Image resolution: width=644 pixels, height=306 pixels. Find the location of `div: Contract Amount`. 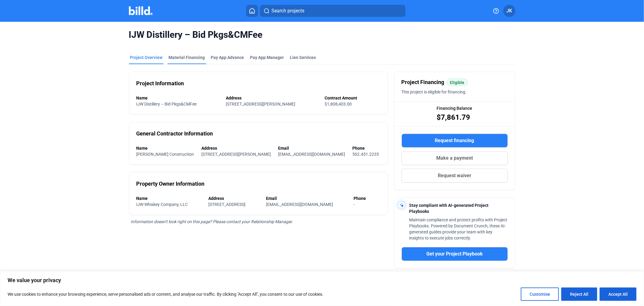

div: Contract Amount is located at coordinates (352, 98).